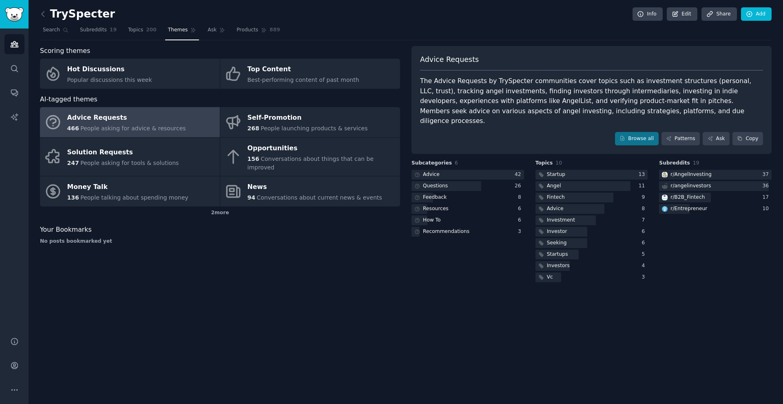 The height and width of the screenshot is (404, 783). I want to click on div: Recommendations, so click(446, 232).